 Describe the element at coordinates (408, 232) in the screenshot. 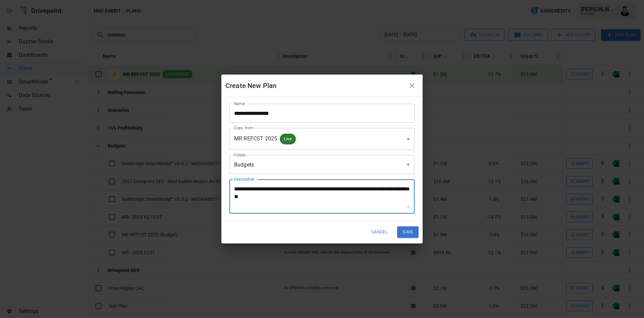

I see `button: Save` at that location.